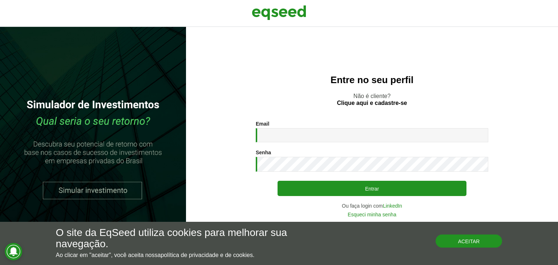 Image resolution: width=558 pixels, height=265 pixels. I want to click on button: Aceitar, so click(469, 241).